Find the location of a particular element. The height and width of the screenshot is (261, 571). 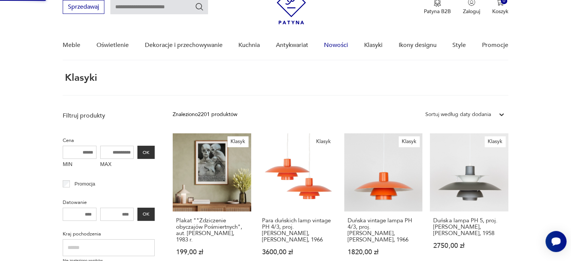

a: Style is located at coordinates (459, 45).